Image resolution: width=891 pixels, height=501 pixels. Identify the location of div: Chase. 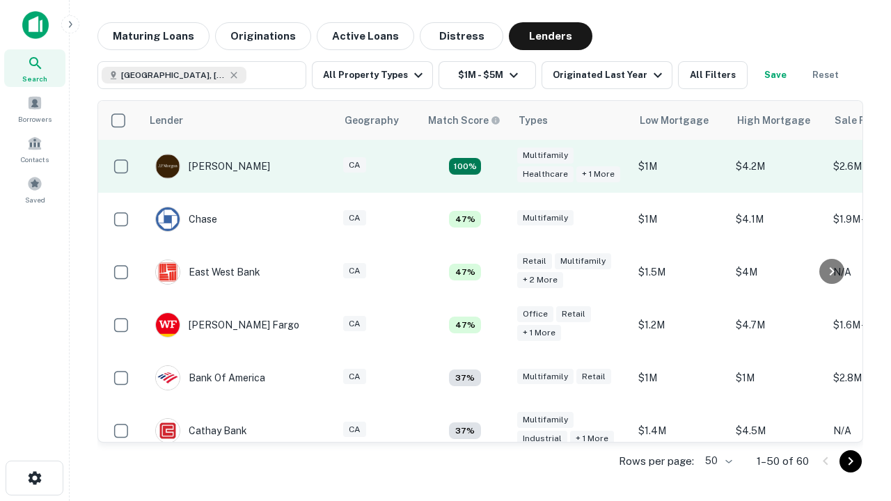
(186, 219).